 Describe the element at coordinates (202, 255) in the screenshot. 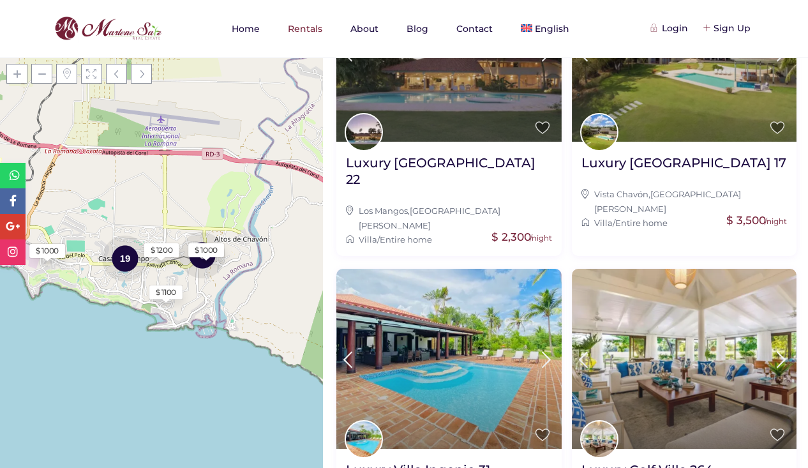

I see `div: 6` at that location.